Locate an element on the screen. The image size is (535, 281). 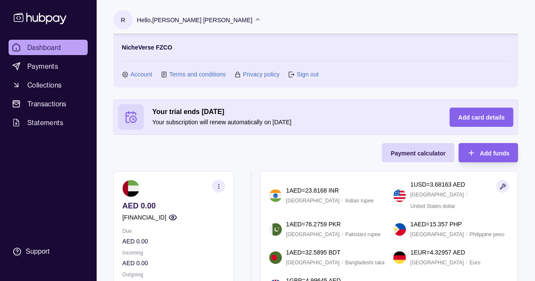
span: Collections is located at coordinates (44, 85).